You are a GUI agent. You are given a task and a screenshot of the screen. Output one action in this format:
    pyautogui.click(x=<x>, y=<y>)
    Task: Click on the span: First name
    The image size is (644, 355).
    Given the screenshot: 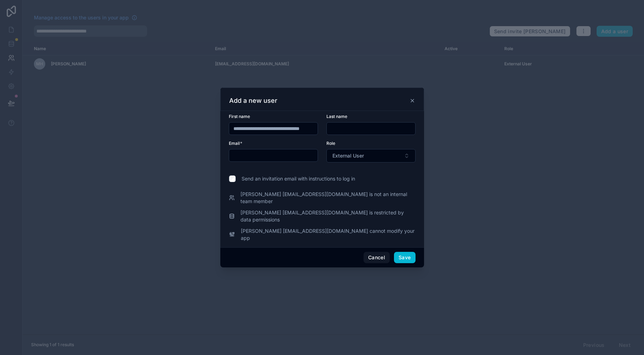 What is the action you would take?
    pyautogui.click(x=240, y=116)
    